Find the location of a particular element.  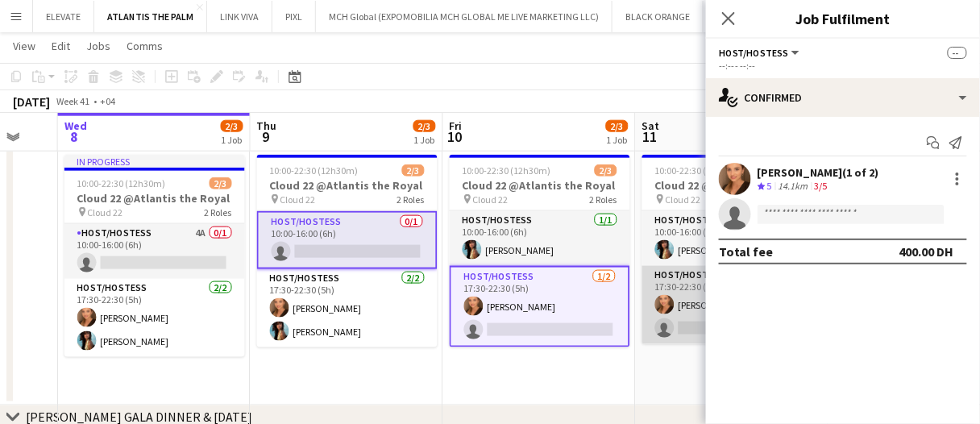

app-card-role: Host/Hostess4A0/110:00-16:00 (6h) is located at coordinates (155, 251).